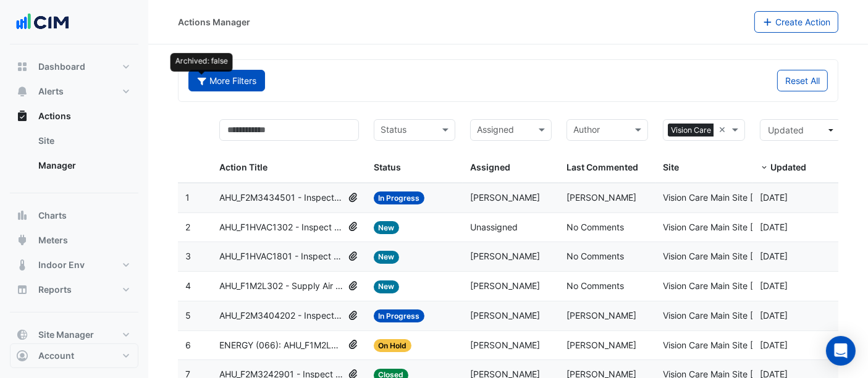 This screenshot has height=378, width=868. Describe the element at coordinates (387, 167) in the screenshot. I see `span: Status` at that location.